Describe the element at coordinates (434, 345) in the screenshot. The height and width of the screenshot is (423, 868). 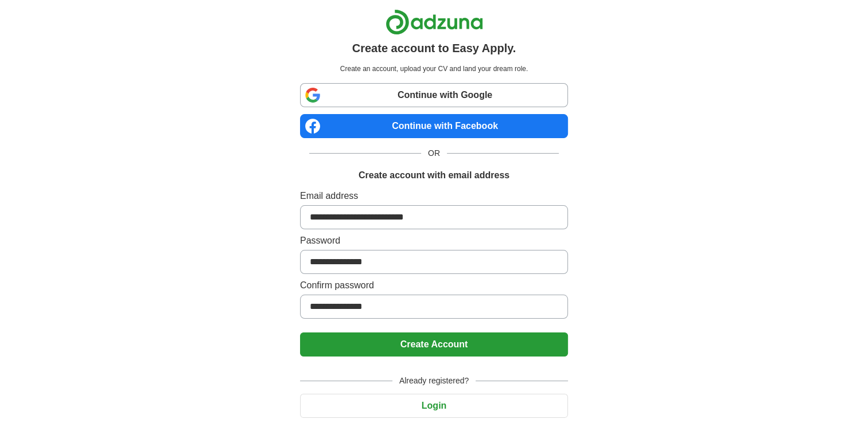
I see `button: Create Account` at that location.